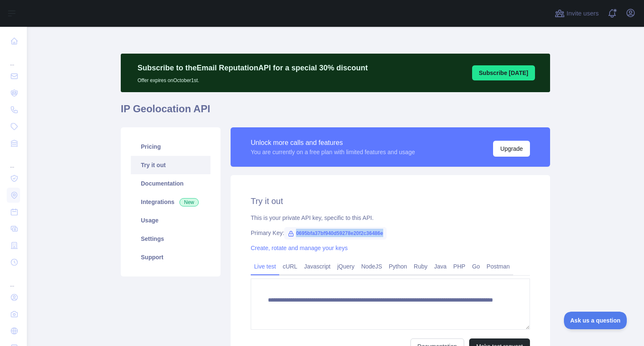 The height and width of the screenshot is (346, 644). I want to click on div: Unlock more calls and features, so click(333, 143).